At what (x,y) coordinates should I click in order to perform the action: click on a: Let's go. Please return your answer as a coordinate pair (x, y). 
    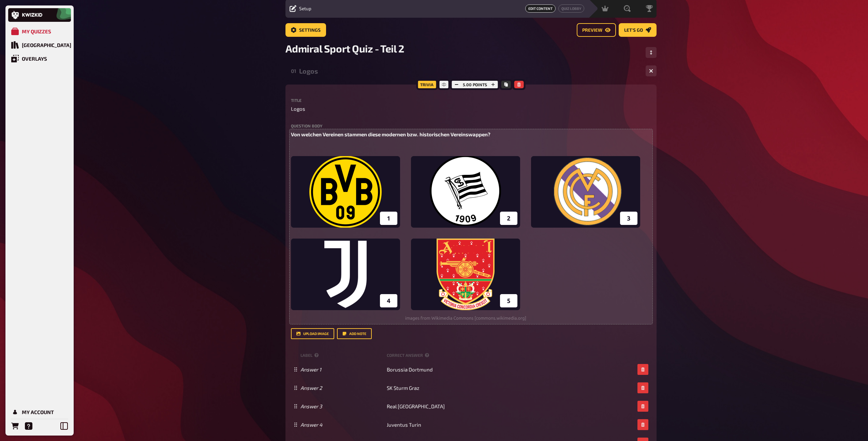
    Looking at the image, I should click on (638, 30).